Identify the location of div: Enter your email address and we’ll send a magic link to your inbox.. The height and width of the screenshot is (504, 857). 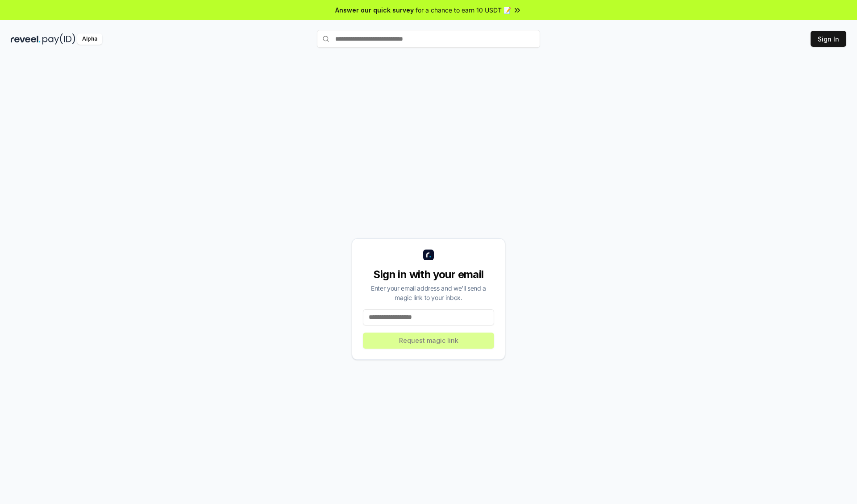
(429, 293).